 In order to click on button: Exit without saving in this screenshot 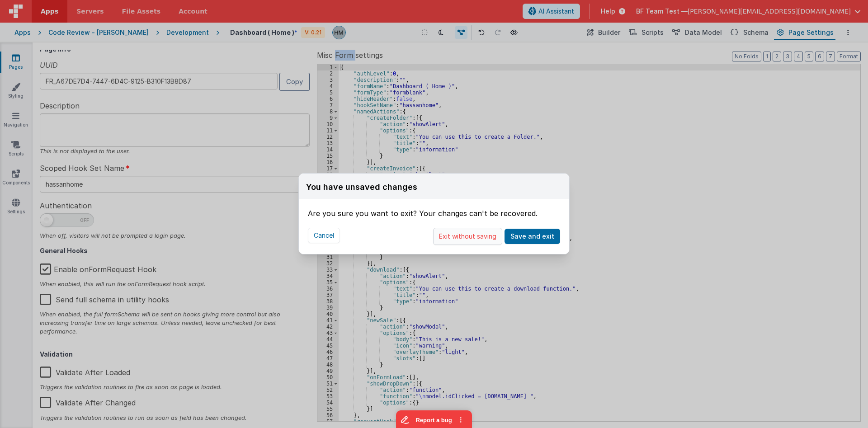, I will do `click(468, 236)`.